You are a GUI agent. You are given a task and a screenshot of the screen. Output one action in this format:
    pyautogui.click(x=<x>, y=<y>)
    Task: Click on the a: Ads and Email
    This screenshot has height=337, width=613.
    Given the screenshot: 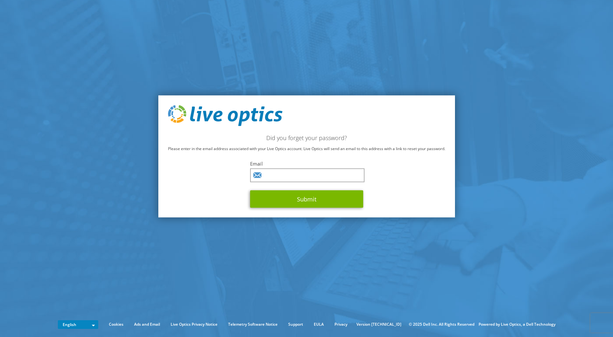 What is the action you would take?
    pyautogui.click(x=147, y=325)
    